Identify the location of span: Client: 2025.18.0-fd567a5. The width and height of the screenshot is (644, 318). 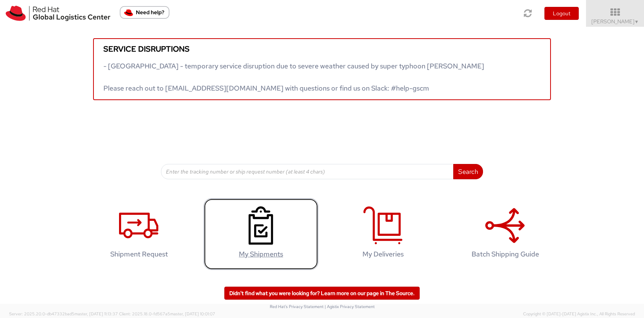
(167, 314).